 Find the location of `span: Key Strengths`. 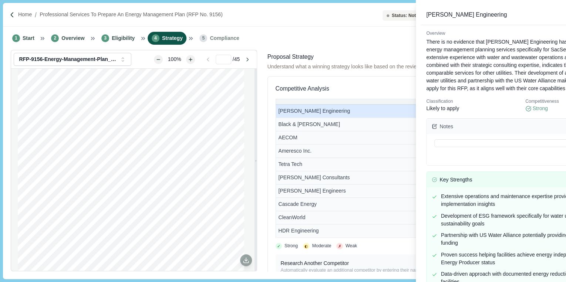

span: Key Strengths is located at coordinates (456, 180).